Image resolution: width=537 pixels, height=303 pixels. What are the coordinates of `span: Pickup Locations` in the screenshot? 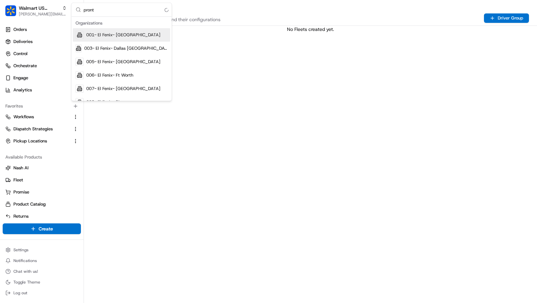 It's located at (30, 141).